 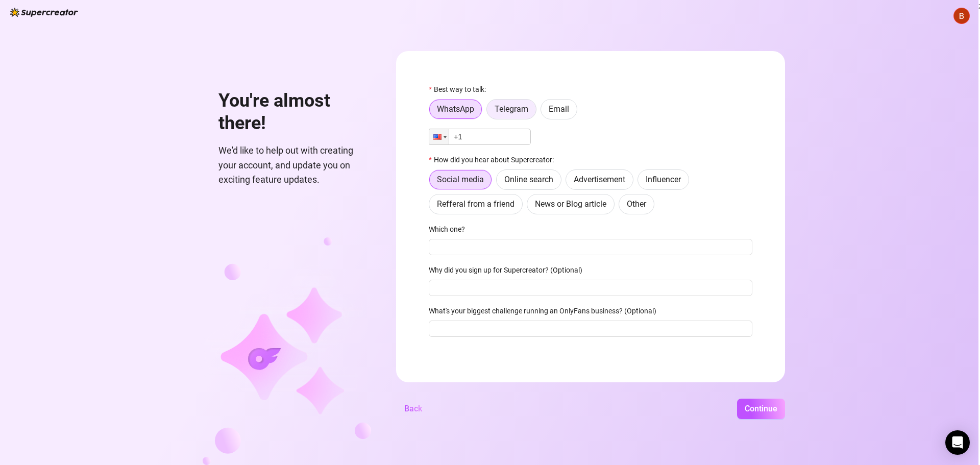 I want to click on span: Social media, so click(x=460, y=179).